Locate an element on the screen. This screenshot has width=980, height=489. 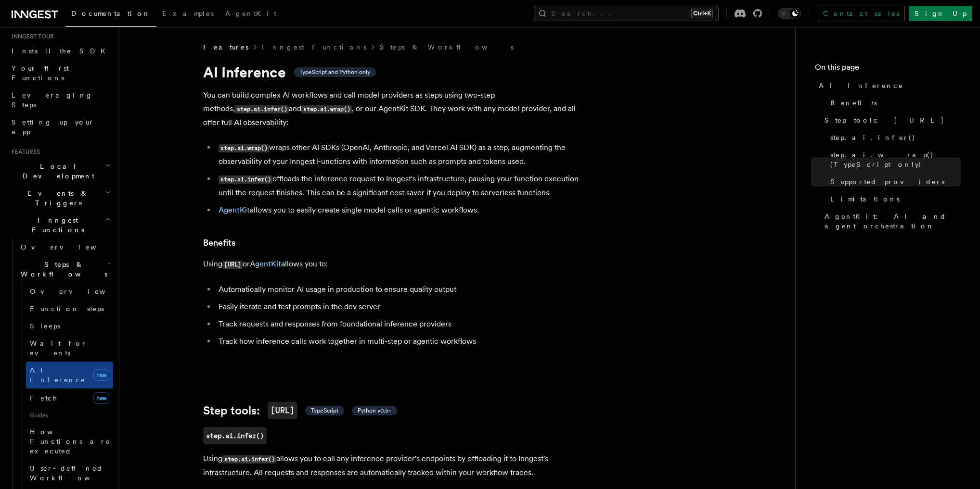
span: step.ai.infer() is located at coordinates (873, 138).